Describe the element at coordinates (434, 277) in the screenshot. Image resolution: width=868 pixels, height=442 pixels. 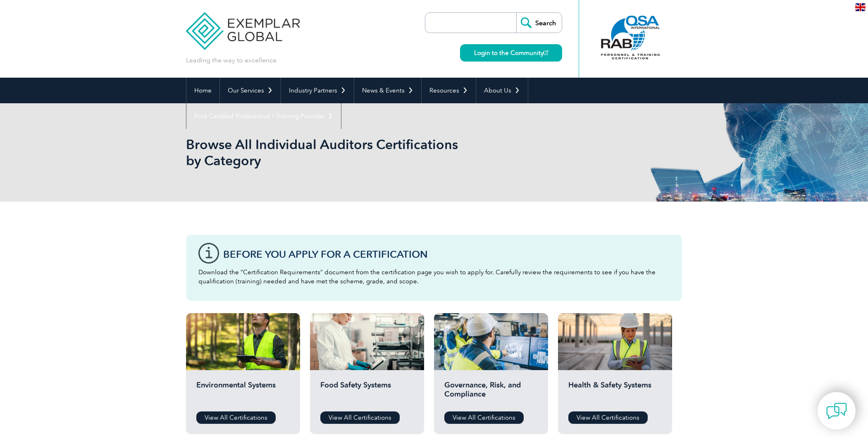
I see `p: Download the “Certification Requirements” document from the certification page you wish to apply ...` at that location.